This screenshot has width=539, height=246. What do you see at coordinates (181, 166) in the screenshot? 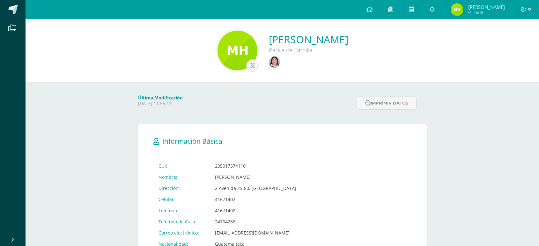
I see `td: CUI:` at bounding box center [181, 166].